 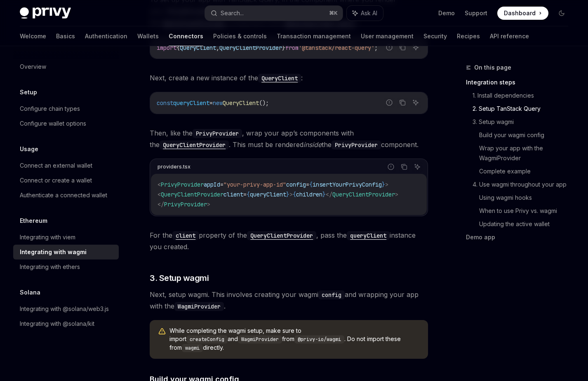 I want to click on a: Integrating with @solana/web3.js, so click(x=66, y=309).